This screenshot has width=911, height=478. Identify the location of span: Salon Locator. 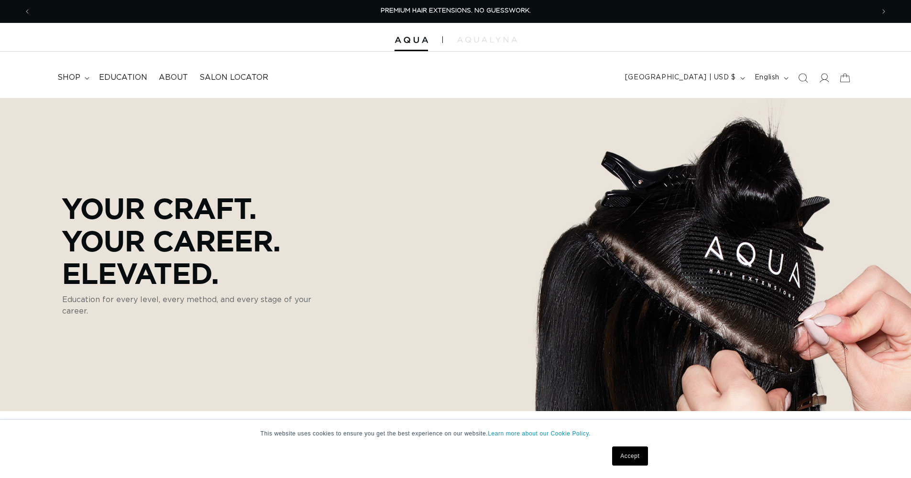
(234, 78).